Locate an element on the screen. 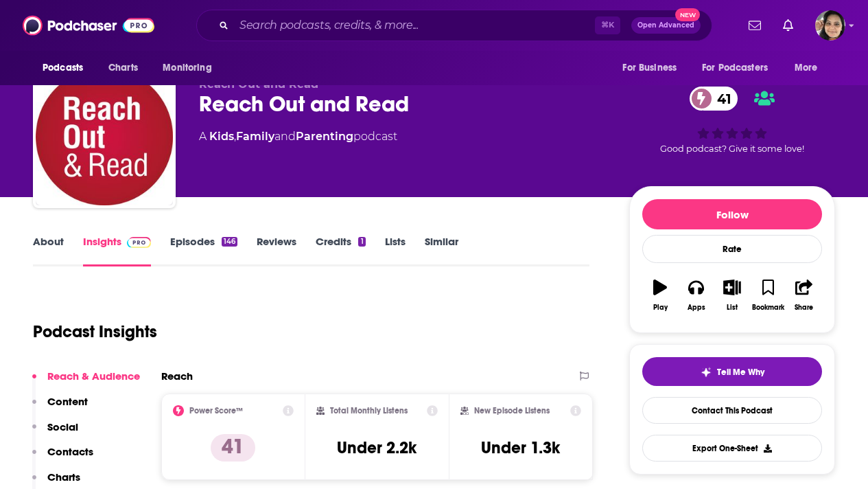 The image size is (868, 489). a: Charts is located at coordinates (123, 68).